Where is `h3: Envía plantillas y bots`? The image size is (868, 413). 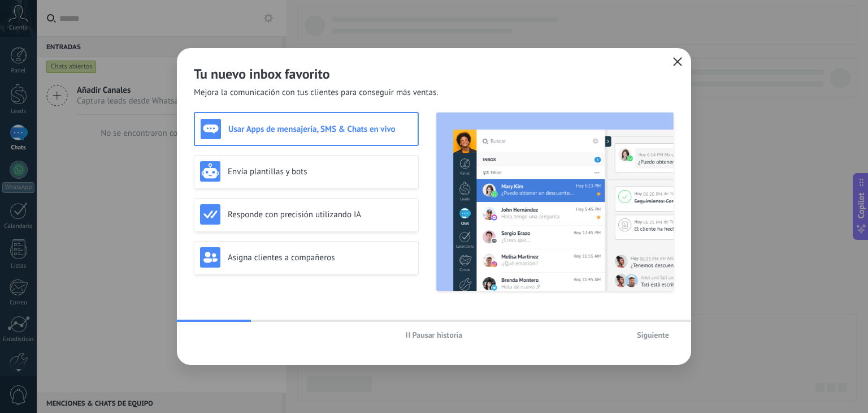 h3: Envía plantillas y bots is located at coordinates (320, 171).